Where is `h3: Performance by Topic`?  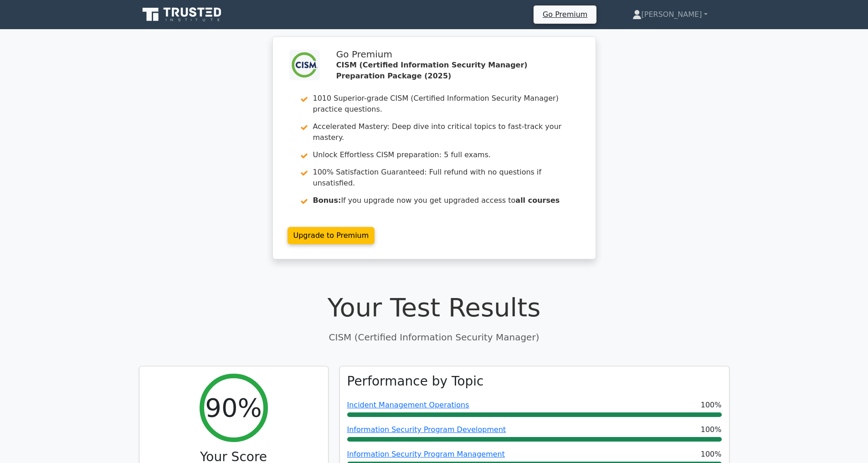 h3: Performance by Topic is located at coordinates (415, 381).